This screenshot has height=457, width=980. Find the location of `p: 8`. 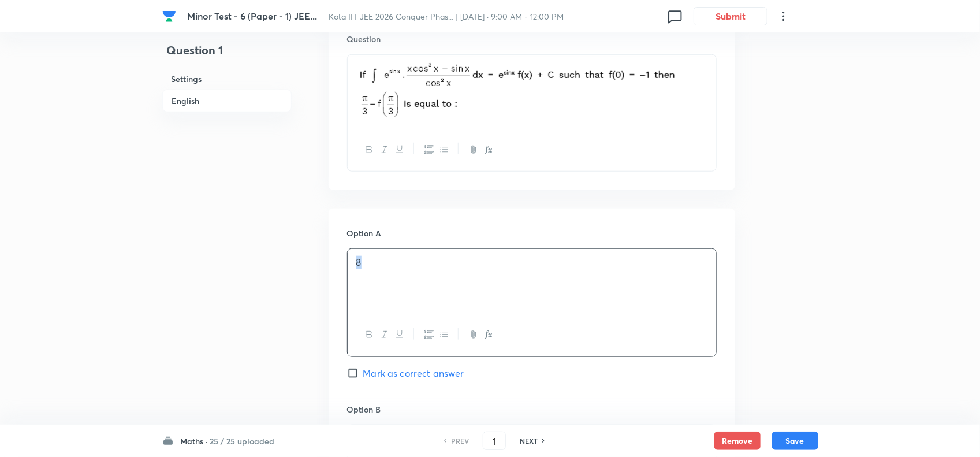

p: 8 is located at coordinates (532, 262).